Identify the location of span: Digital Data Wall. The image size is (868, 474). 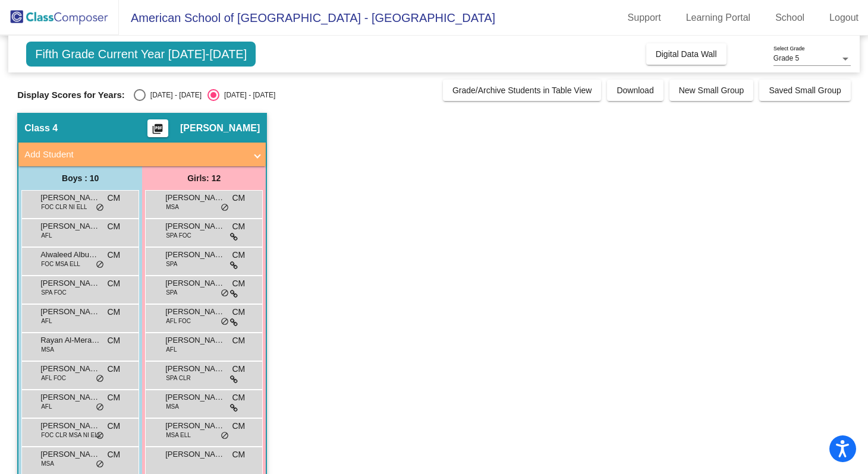
(686, 54).